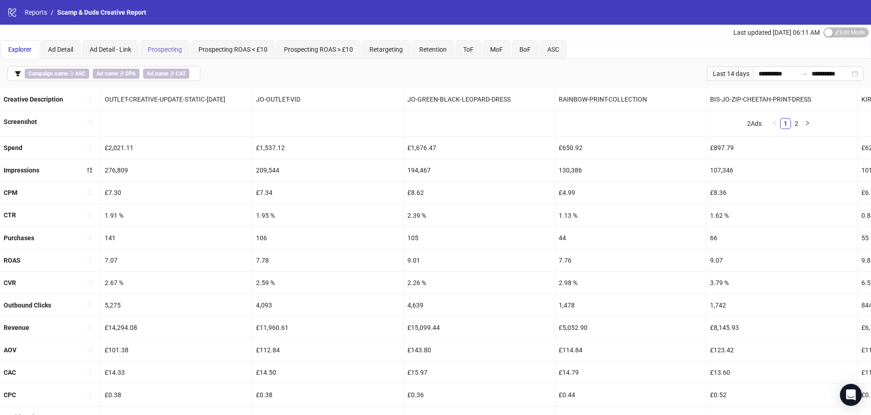  What do you see at coordinates (479, 215) in the screenshot?
I see `div: 2.39 %` at bounding box center [479, 215].